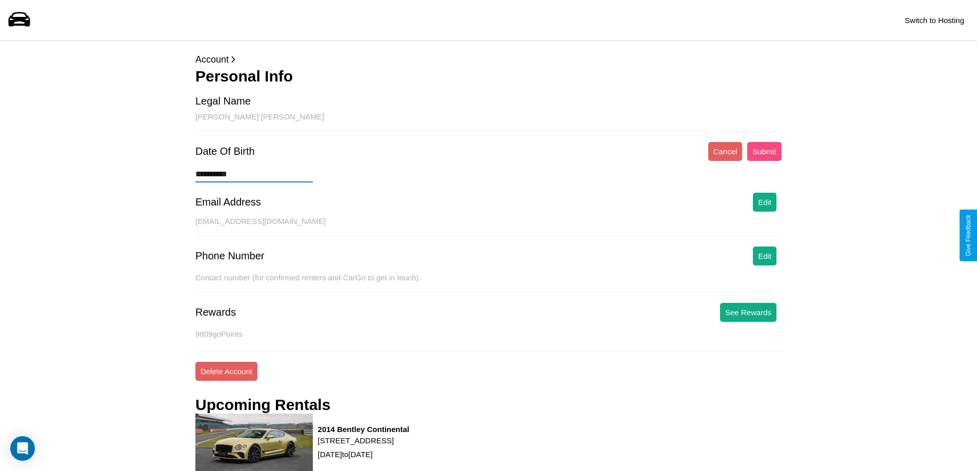 This screenshot has height=471, width=977. What do you see at coordinates (488, 59) in the screenshot?
I see `p: Account` at bounding box center [488, 59].